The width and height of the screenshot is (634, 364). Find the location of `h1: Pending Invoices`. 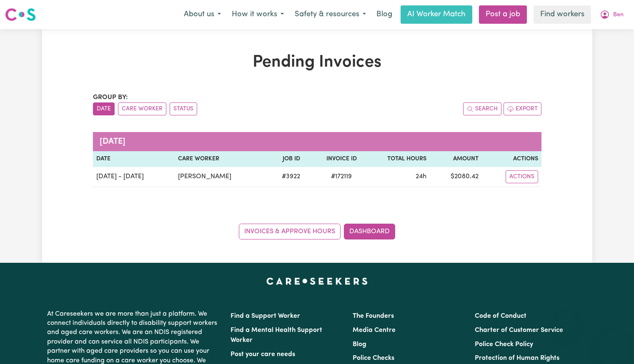

h1: Pending Invoices is located at coordinates (317, 63).